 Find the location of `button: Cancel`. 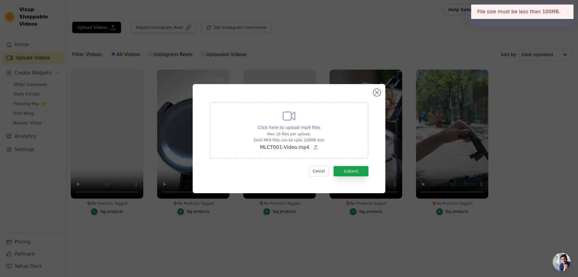

button: Cancel is located at coordinates (319, 171).